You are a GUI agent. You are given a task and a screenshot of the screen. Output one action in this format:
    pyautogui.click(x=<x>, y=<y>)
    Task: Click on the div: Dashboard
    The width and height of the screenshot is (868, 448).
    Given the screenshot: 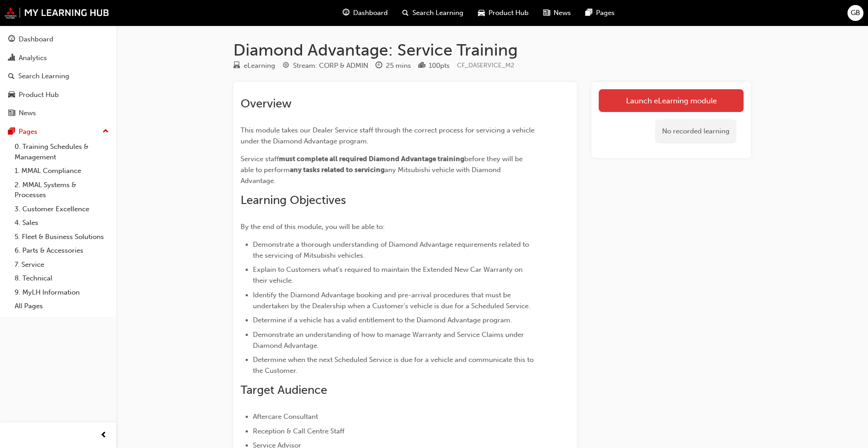 What is the action you would take?
    pyautogui.click(x=36, y=39)
    